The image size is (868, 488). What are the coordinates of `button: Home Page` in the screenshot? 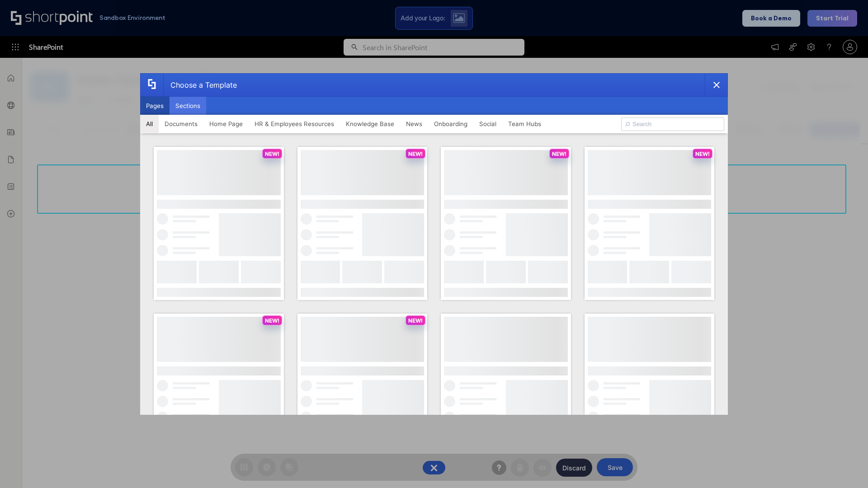 It's located at (226, 124).